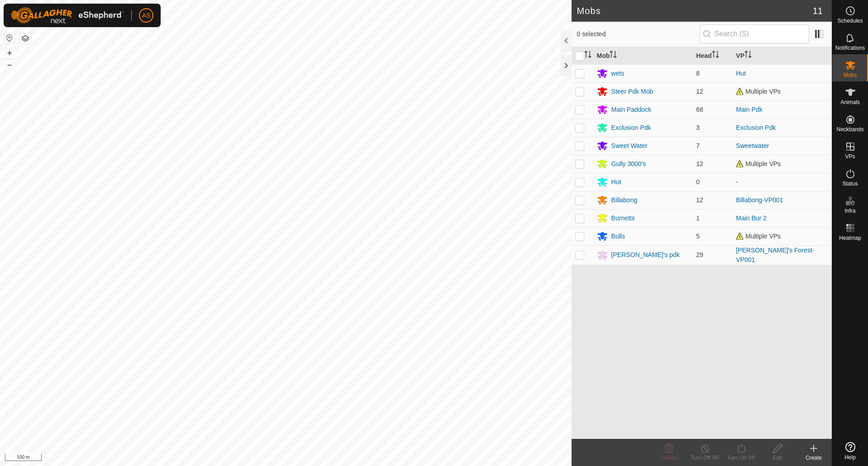 The width and height of the screenshot is (868, 466). What do you see at coordinates (618, 73) in the screenshot?
I see `div: wets` at bounding box center [618, 73].